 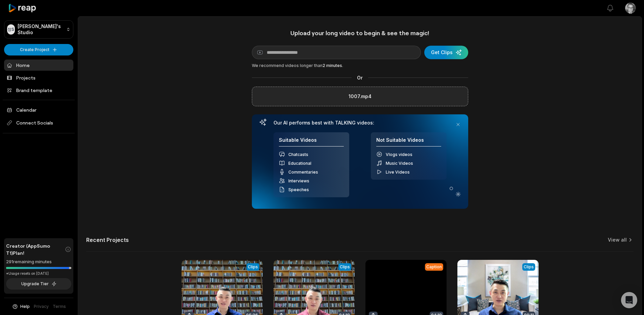 What do you see at coordinates (360, 33) in the screenshot?
I see `h1: Upload your long video to begin & see the magic!` at bounding box center [360, 33].